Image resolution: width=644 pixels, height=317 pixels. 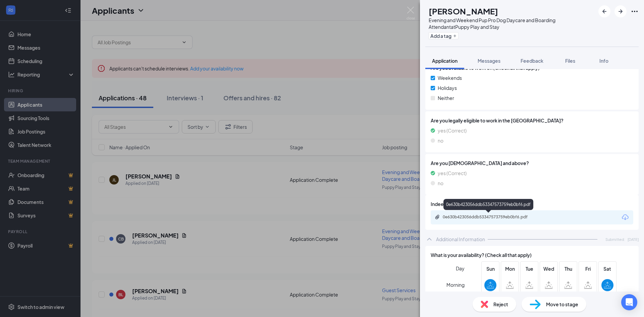 I want to click on span: Messages, so click(x=489, y=61).